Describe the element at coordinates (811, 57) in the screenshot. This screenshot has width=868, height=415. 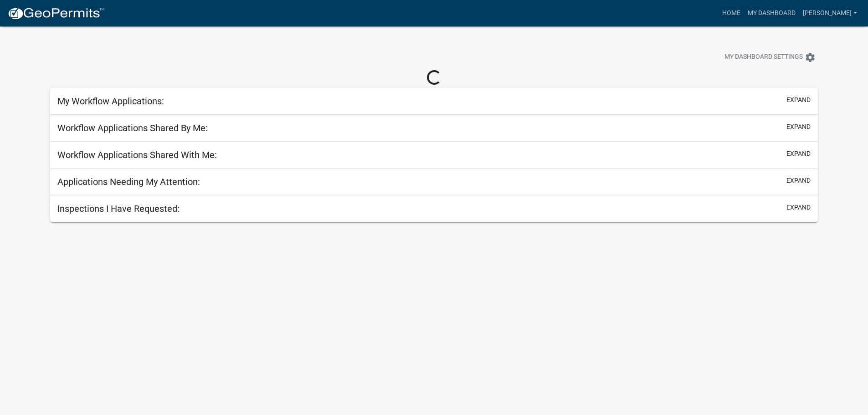
I see `i: settings` at that location.